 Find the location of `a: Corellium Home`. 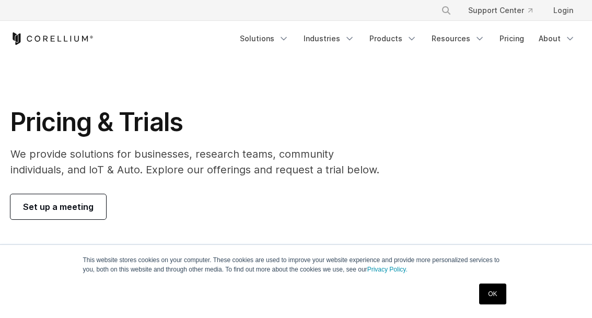

a: Corellium Home is located at coordinates (52, 39).